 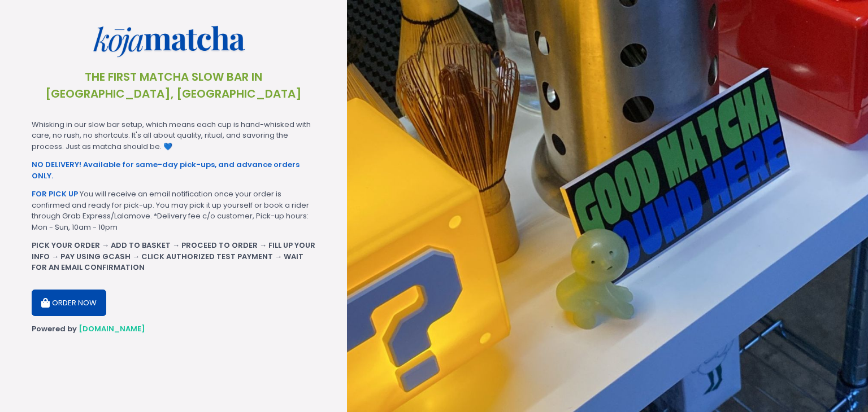 I want to click on b: NO DELIVERY! Available for same-day pick-ups, and advance orders ONLY., so click(x=166, y=170).